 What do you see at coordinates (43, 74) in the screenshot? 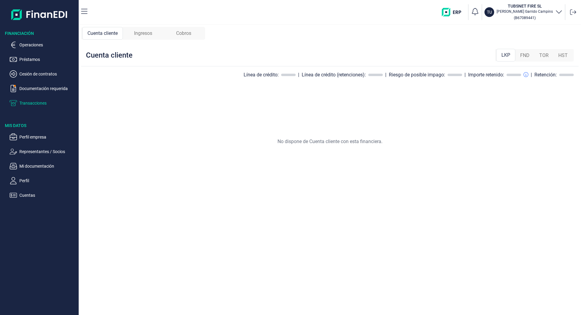
I see `button: Cesión de contratos` at bounding box center [43, 74].